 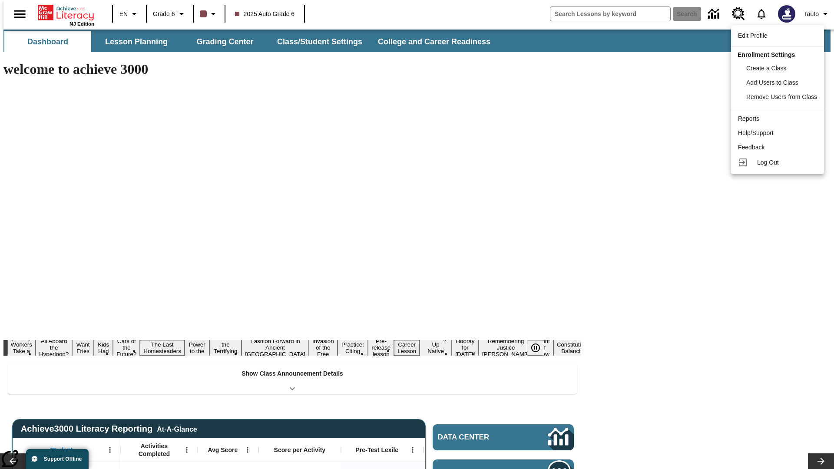 What do you see at coordinates (781, 97) in the screenshot?
I see `span: Remove Users from Class` at bounding box center [781, 97].